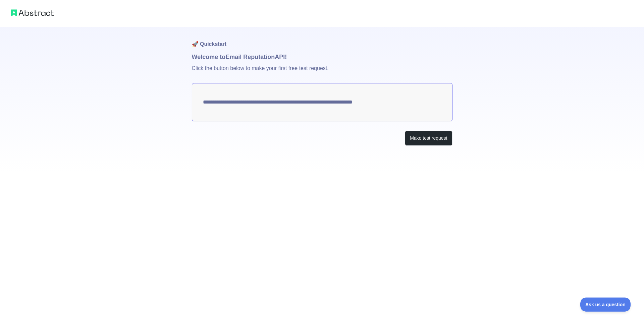 Image resolution: width=644 pixels, height=325 pixels. What do you see at coordinates (322, 57) in the screenshot?
I see `h1: Welcome to Email Reputation API!` at bounding box center [322, 57].